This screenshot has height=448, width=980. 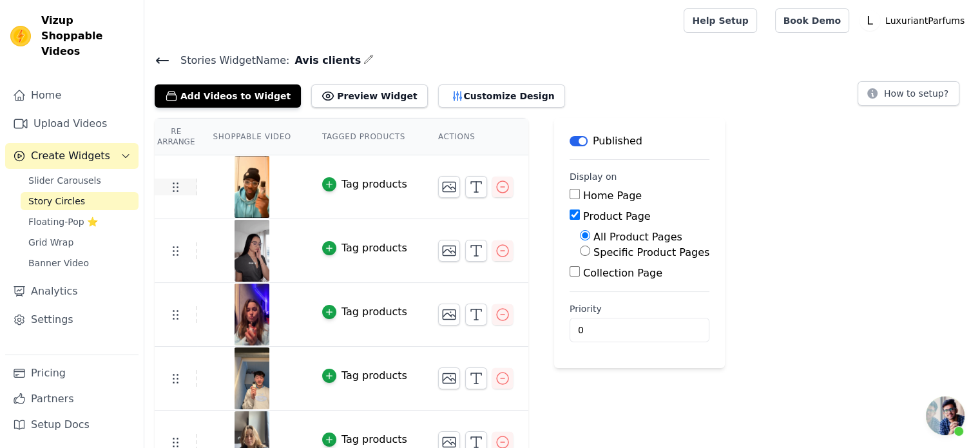 I want to click on a: Preview Widget, so click(x=369, y=96).